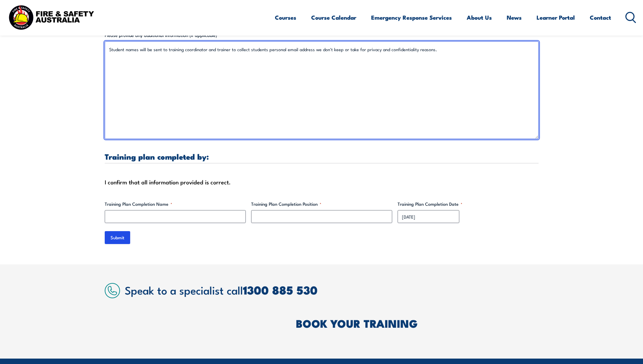 Image resolution: width=643 pixels, height=364 pixels. What do you see at coordinates (285, 18) in the screenshot?
I see `a: Courses` at bounding box center [285, 18].